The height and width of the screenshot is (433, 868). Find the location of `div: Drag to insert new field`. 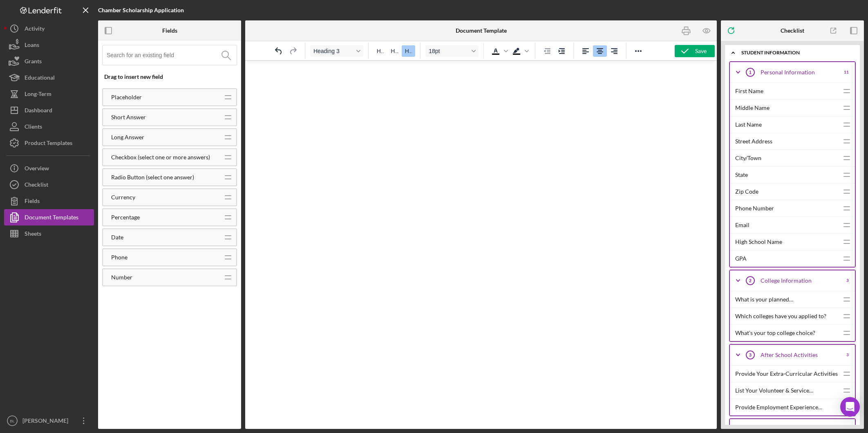

div: Drag to insert new field is located at coordinates (170, 77).